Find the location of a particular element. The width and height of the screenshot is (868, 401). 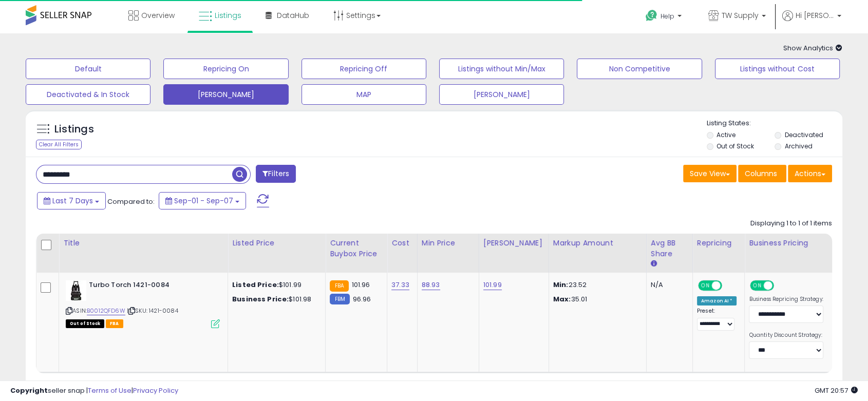

p: Listing States: is located at coordinates (775, 123).